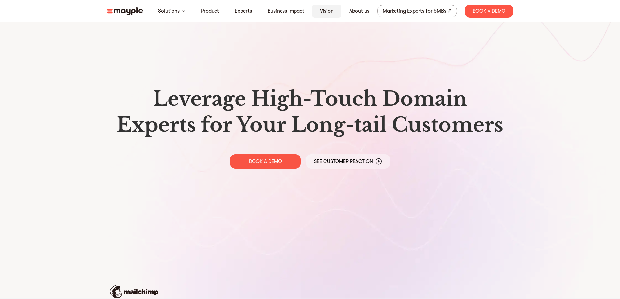  What do you see at coordinates (310, 112) in the screenshot?
I see `h1: Leverage High-Touch Domain Experts for Your Long-tail Customers` at bounding box center [310, 112].